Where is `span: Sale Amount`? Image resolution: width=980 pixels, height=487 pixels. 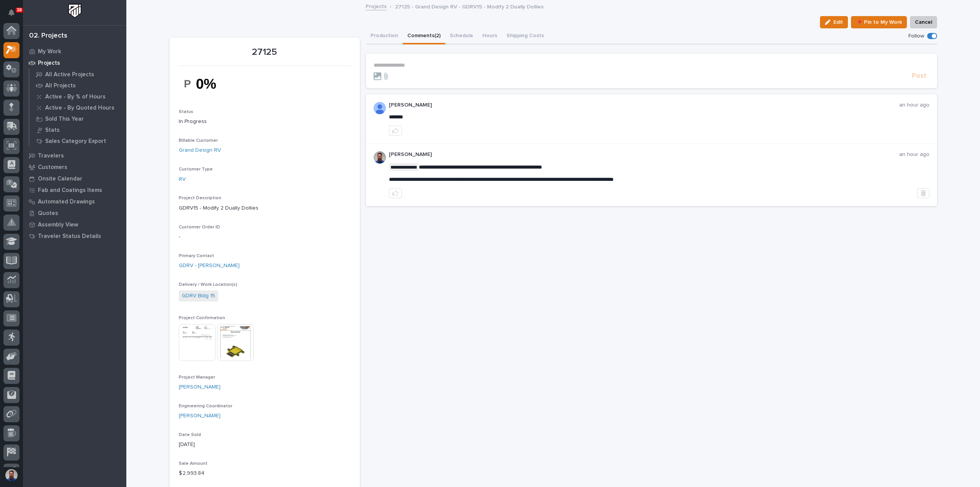 span: Sale Amount is located at coordinates (193, 463).